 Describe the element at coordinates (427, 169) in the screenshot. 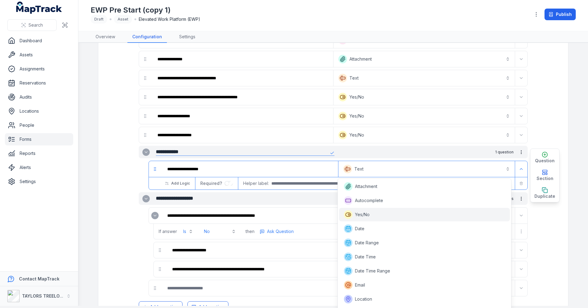

I see `button: Text` at that location.